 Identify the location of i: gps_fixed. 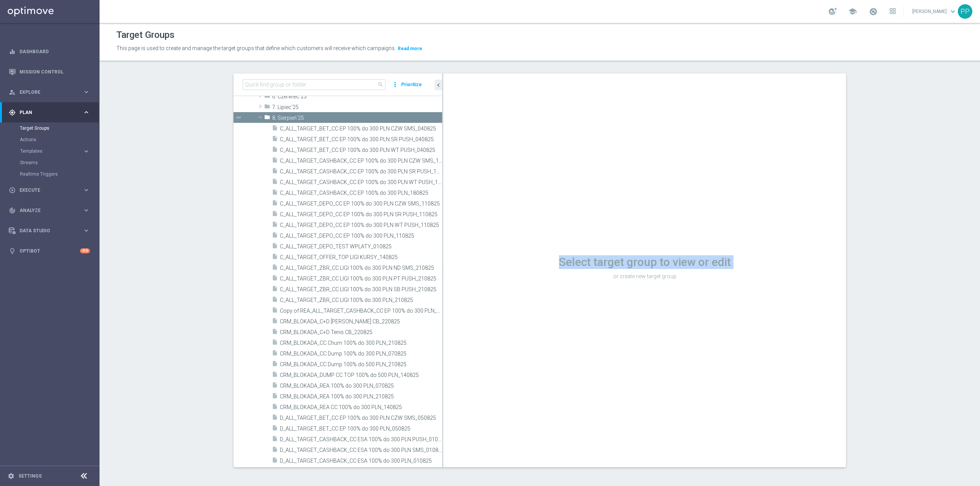
(13, 112).